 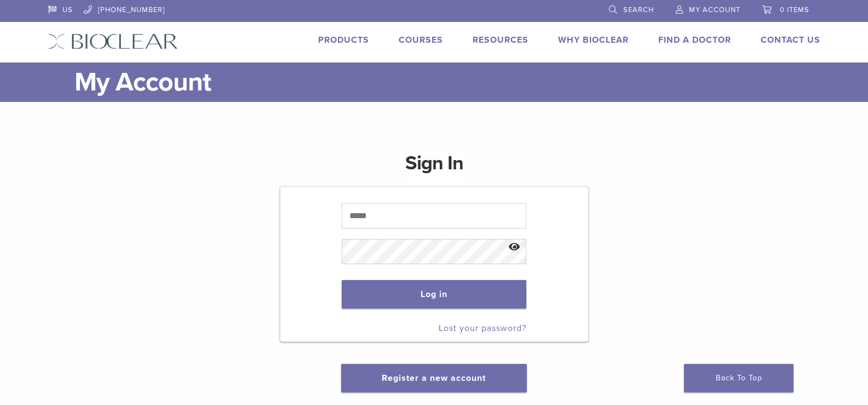 I want to click on a: Contact Us, so click(x=791, y=40).